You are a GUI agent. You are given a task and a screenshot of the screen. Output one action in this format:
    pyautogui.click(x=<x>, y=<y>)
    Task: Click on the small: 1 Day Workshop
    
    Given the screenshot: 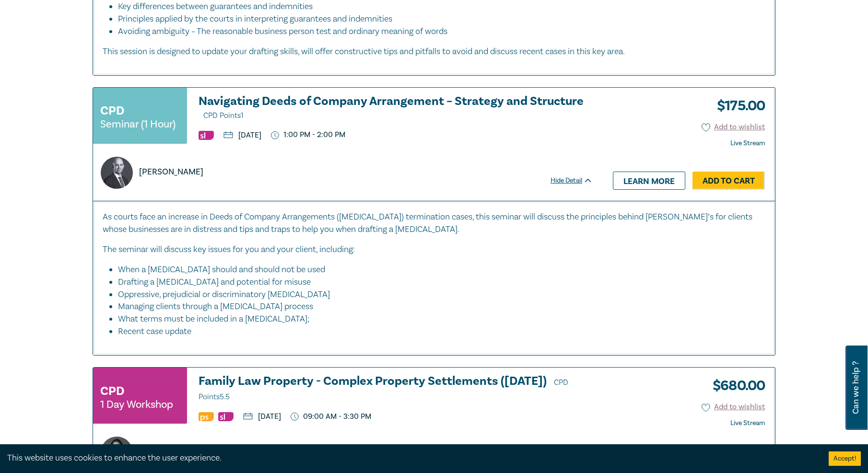 What is the action you would take?
    pyautogui.click(x=137, y=405)
    